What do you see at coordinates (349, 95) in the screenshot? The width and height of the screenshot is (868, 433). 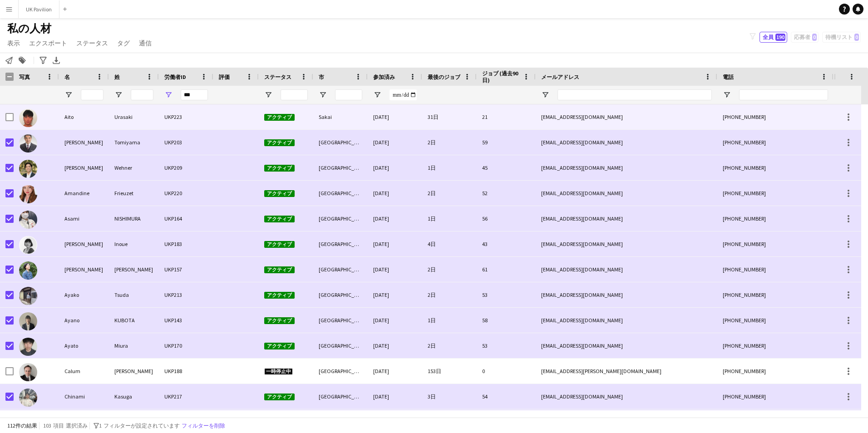 I see `input: 市 フィルター入力` at bounding box center [349, 95].